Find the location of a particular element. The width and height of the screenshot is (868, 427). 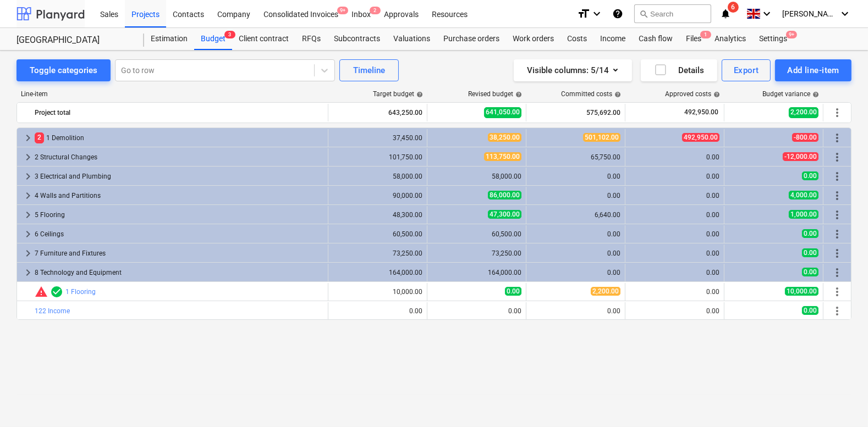

div: Budget is located at coordinates (213, 39).